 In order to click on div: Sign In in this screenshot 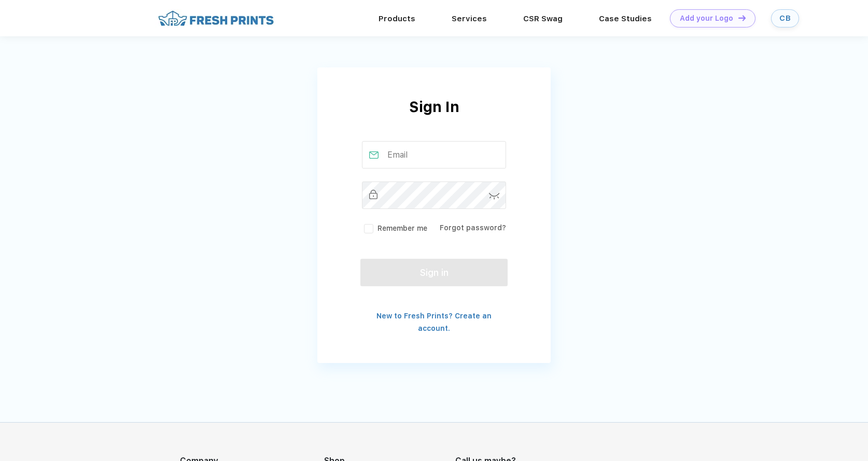, I will do `click(434, 118)`.